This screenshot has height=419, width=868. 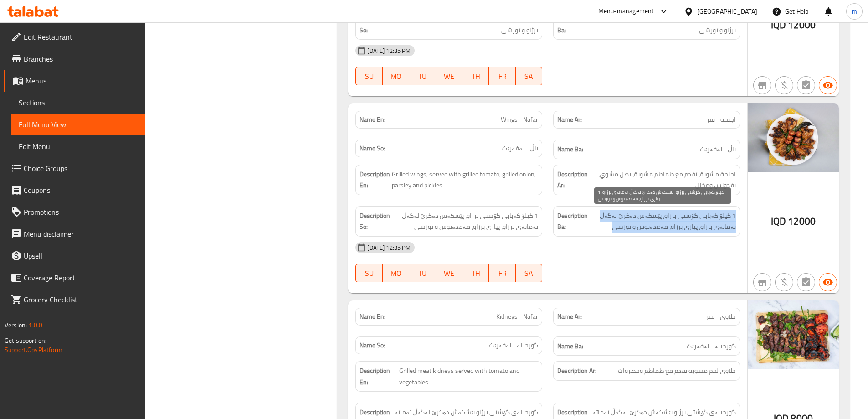 What do you see at coordinates (74, 256) in the screenshot?
I see `a: Upsell` at bounding box center [74, 256].